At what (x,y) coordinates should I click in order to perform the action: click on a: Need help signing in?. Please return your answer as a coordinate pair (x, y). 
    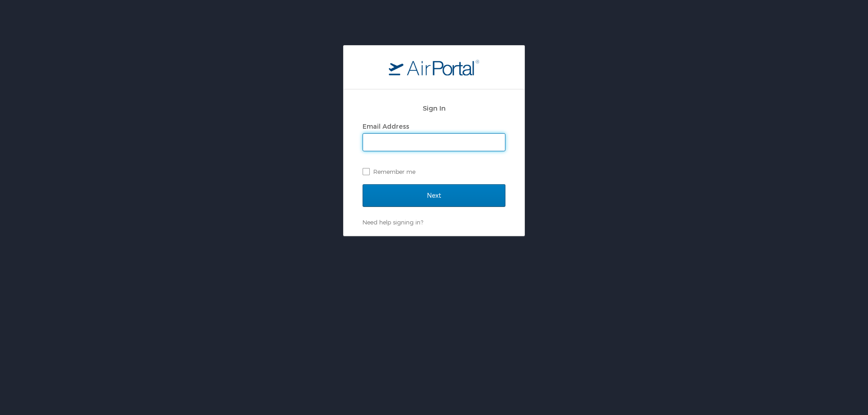
    Looking at the image, I should click on (393, 222).